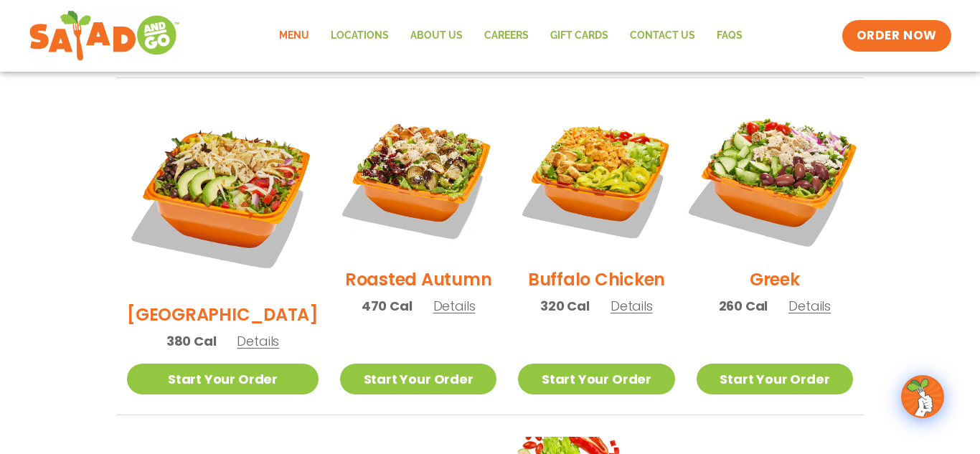 This screenshot has height=454, width=980. What do you see at coordinates (775, 279) in the screenshot?
I see `h2: Greek` at bounding box center [775, 279].